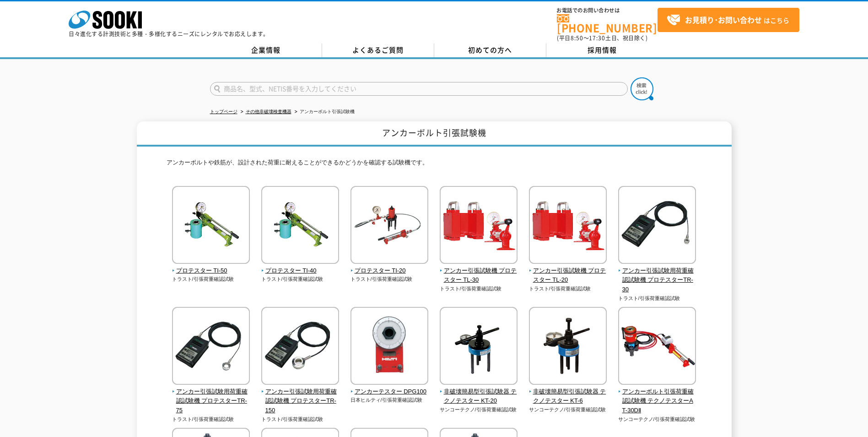 This screenshot has width=868, height=437. I want to click on a: 企業情報, so click(266, 51).